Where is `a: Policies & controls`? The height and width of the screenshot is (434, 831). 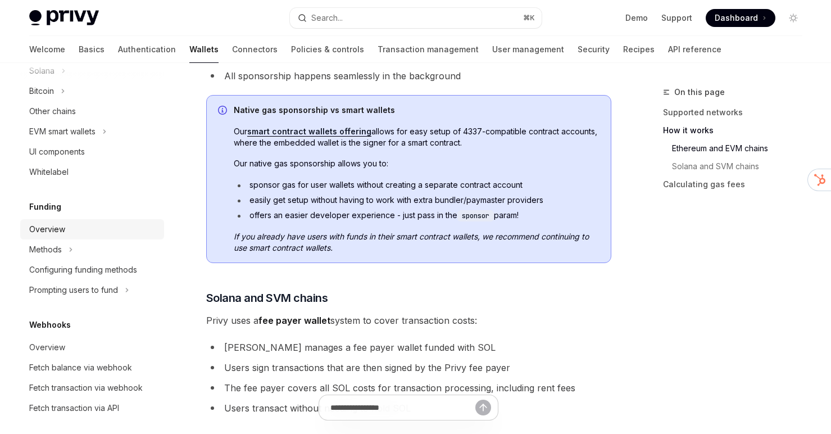
a: Policies & controls is located at coordinates (328, 49).